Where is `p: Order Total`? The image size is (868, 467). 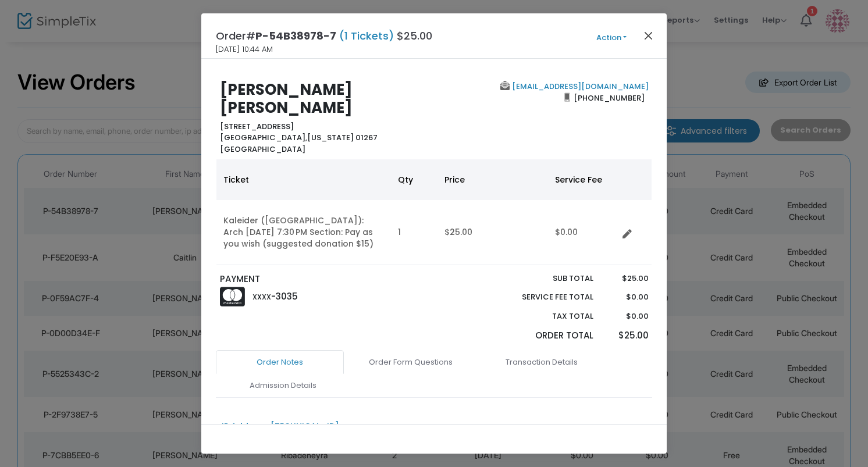
p: Order Total is located at coordinates (544, 336).